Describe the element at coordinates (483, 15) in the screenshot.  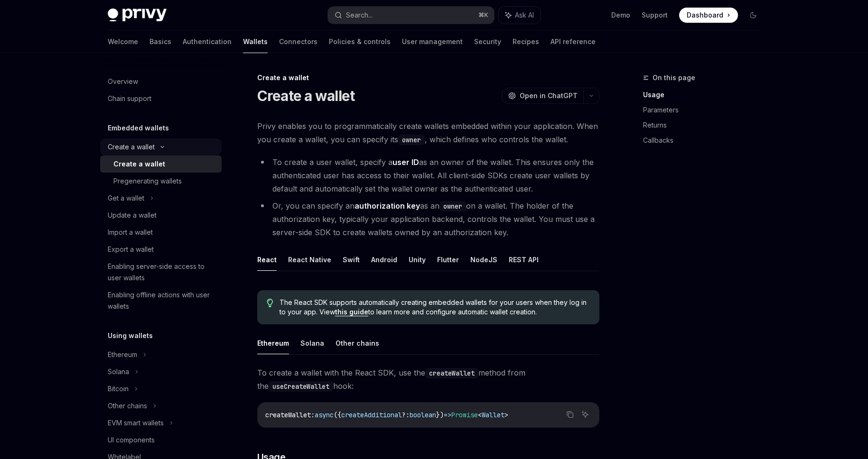
I see `span: ⌘ K` at that location.